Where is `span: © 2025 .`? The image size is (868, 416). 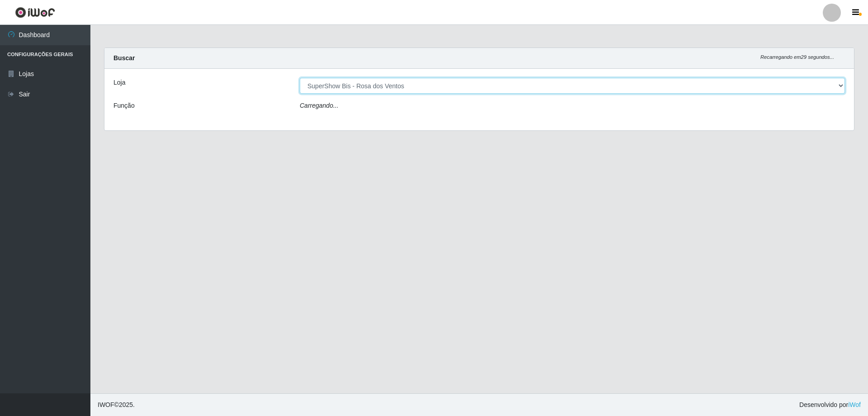 span: © 2025 . is located at coordinates (116, 404).